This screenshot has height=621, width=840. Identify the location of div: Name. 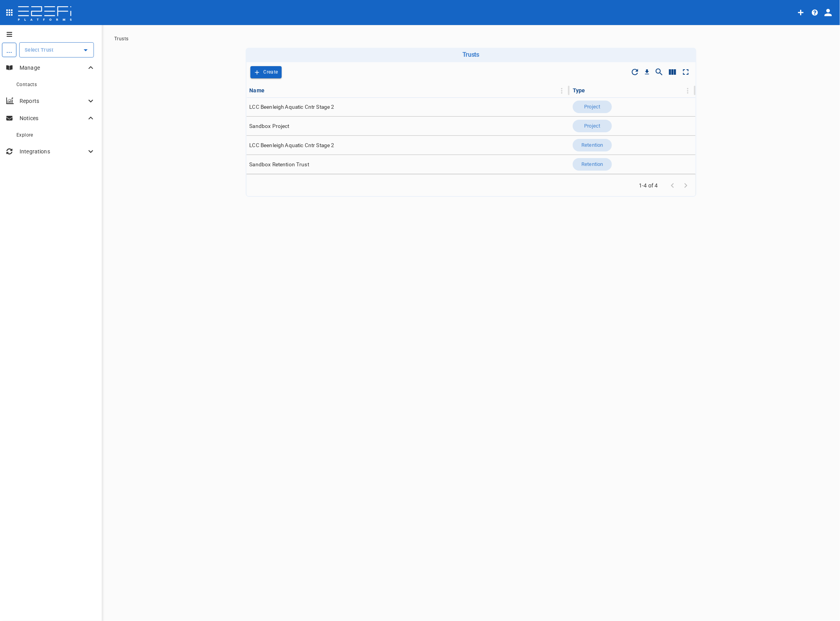
(257, 90).